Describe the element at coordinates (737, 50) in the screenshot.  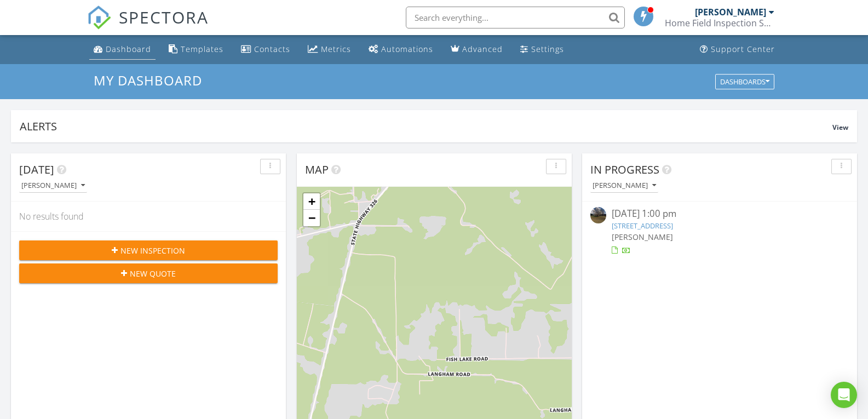
I see `a: Support Center` at that location.